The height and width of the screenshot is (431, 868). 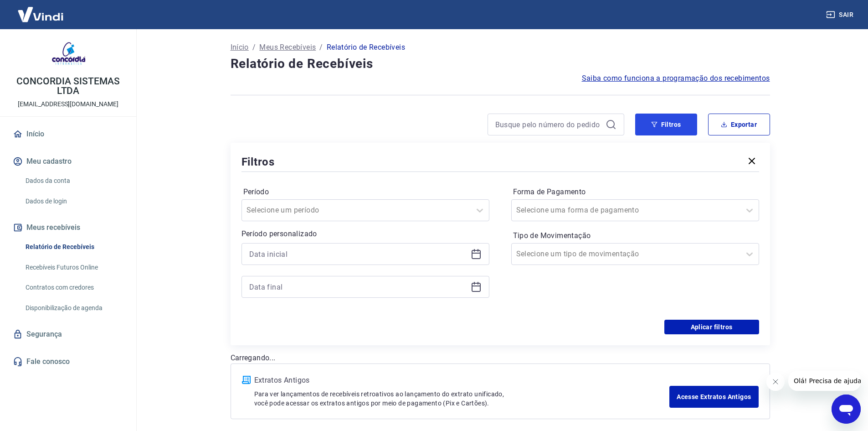 What do you see at coordinates (73, 247) in the screenshot?
I see `a: Relatório de Recebíveis` at bounding box center [73, 247].